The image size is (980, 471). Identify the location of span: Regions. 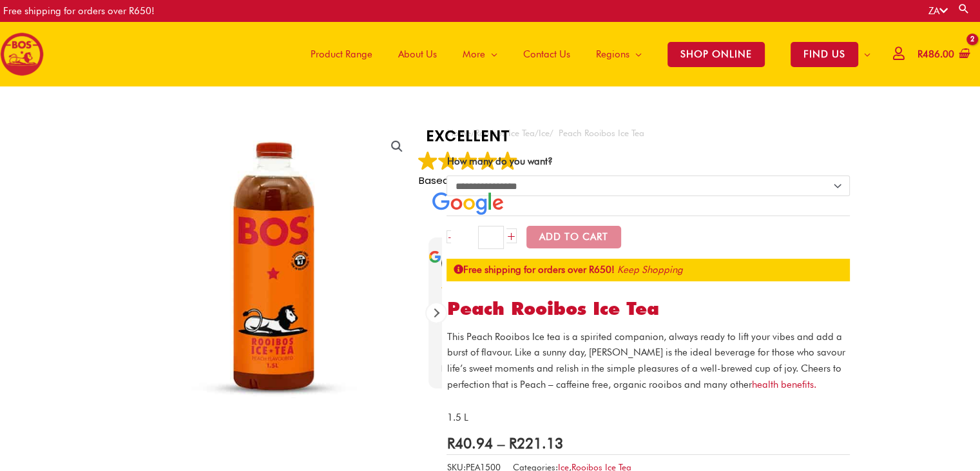
(613, 54).